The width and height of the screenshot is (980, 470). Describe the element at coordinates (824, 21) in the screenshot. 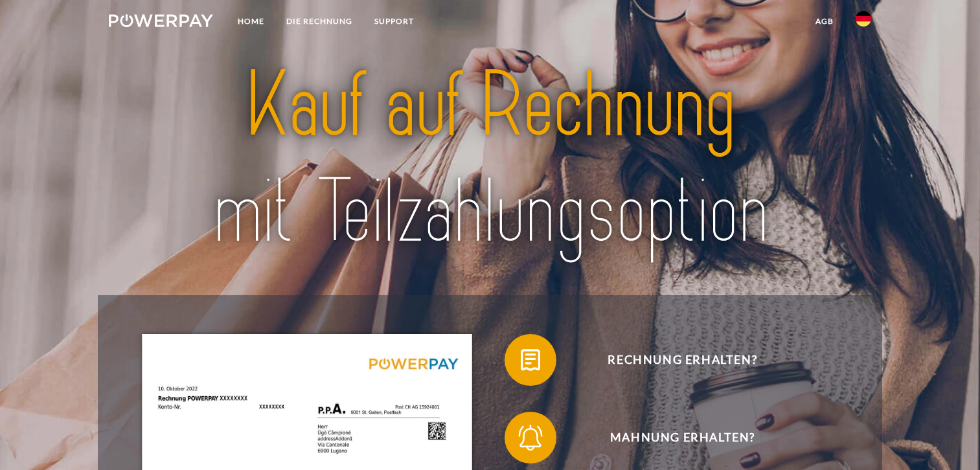

I see `a: agb` at that location.